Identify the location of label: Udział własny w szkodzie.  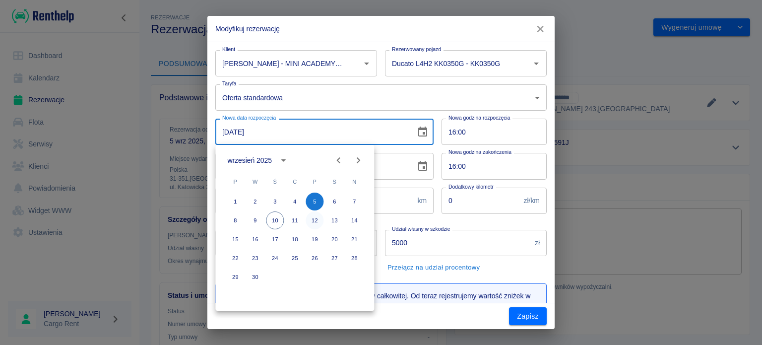
(421, 229).